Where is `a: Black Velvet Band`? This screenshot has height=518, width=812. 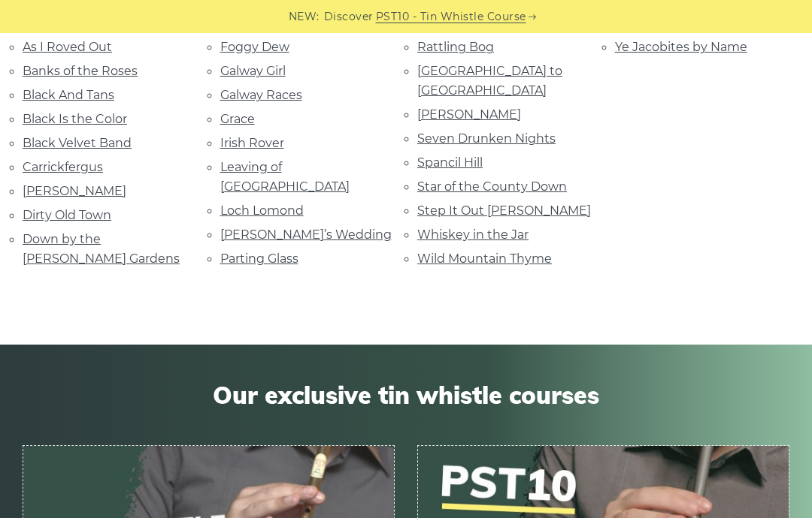 a: Black Velvet Band is located at coordinates (77, 143).